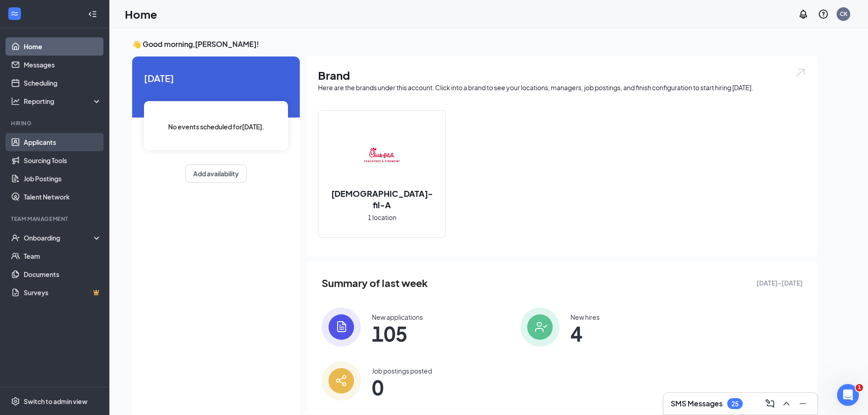 Image resolution: width=868 pixels, height=415 pixels. I want to click on img: open.6027fd2a22e1237b5b06.svg, so click(800, 73).